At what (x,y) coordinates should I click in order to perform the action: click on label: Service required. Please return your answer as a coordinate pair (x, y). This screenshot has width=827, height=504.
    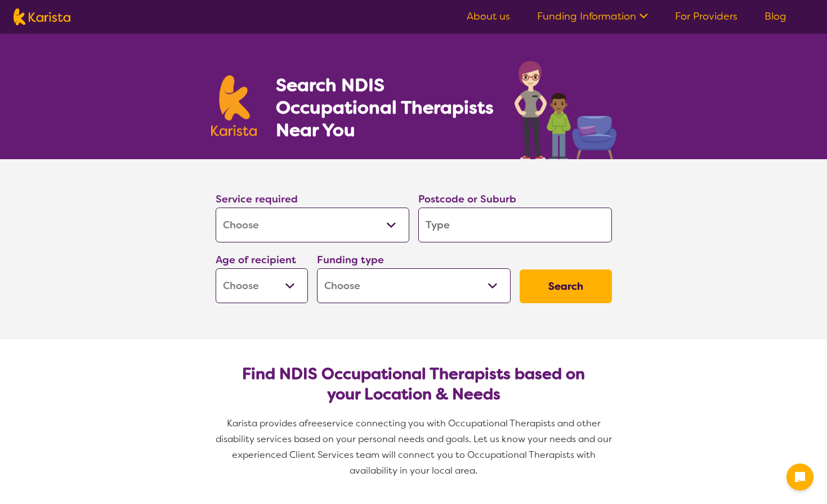
    Looking at the image, I should click on (257, 200).